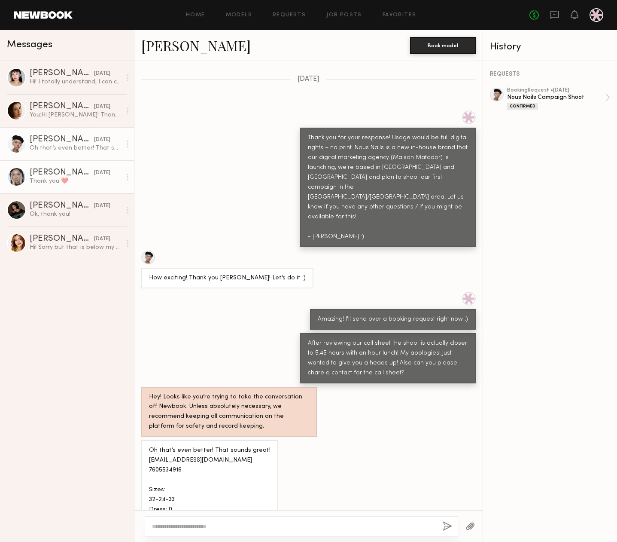 The width and height of the screenshot is (617, 542). I want to click on a: Favorites, so click(400, 15).